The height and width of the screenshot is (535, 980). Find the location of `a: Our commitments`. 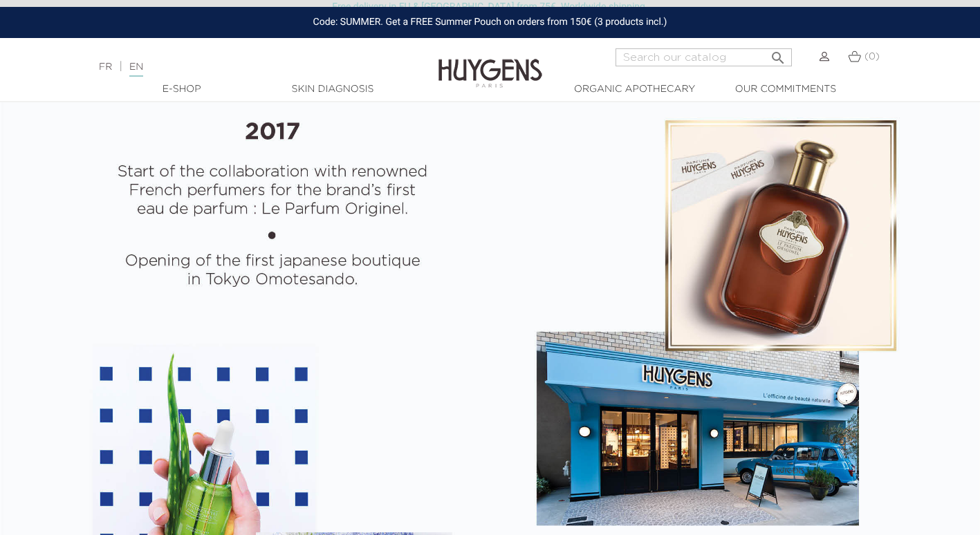

a: Our commitments is located at coordinates (786, 89).